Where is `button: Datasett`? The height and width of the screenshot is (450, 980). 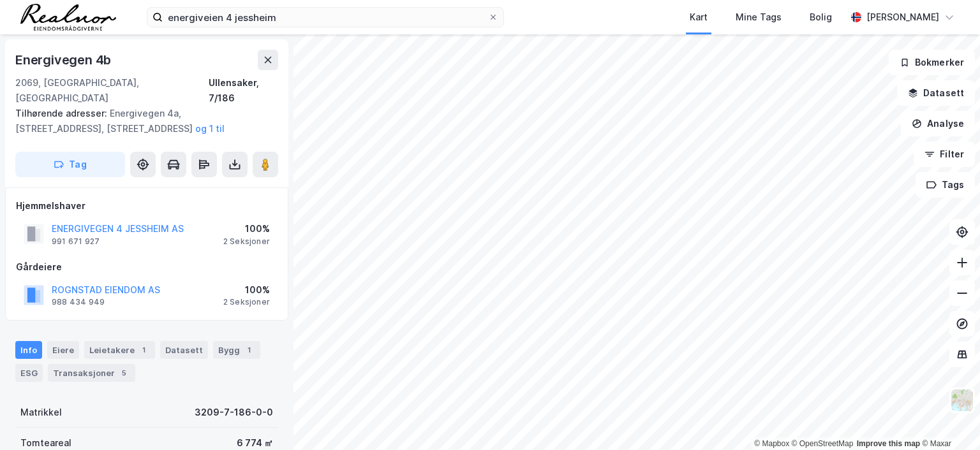 button: Datasett is located at coordinates (936, 93).